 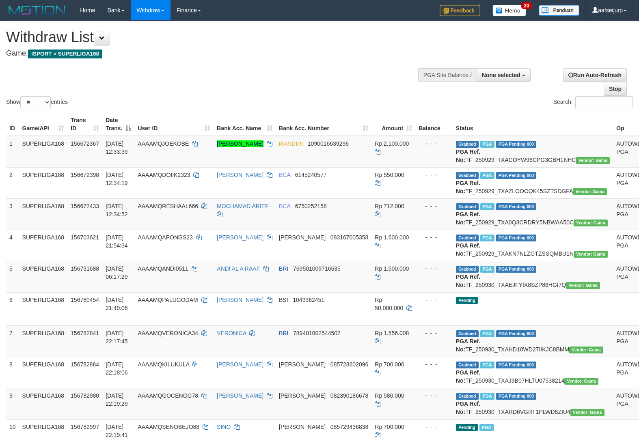 What do you see at coordinates (615, 89) in the screenshot?
I see `a: Stop` at bounding box center [615, 89].